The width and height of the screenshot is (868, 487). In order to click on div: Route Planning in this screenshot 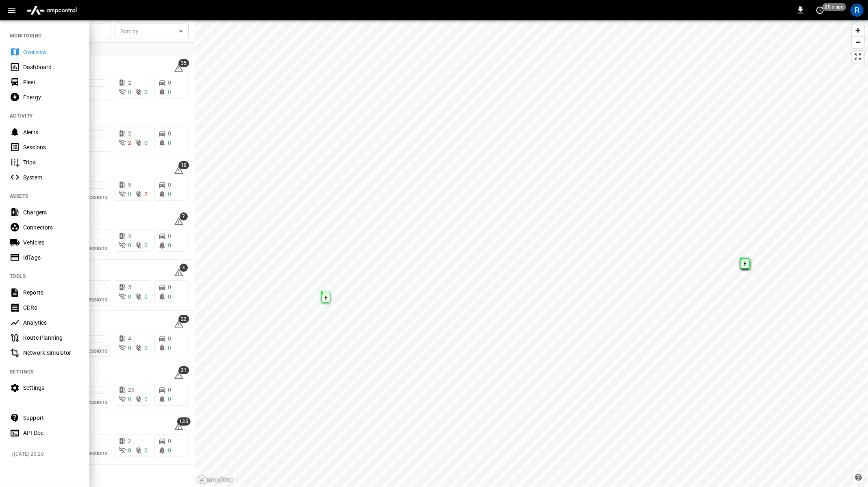, I will do `click(52, 337)`.